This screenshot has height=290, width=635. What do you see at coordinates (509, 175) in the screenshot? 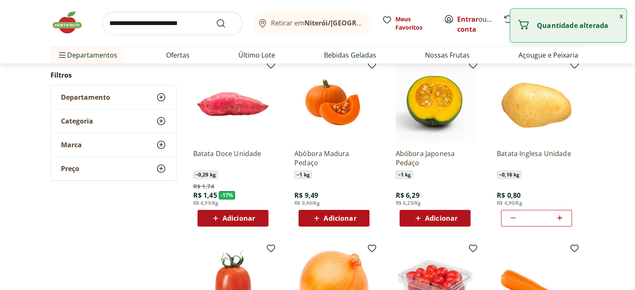
I see `span: ~ 0,16 kg` at bounding box center [509, 175].